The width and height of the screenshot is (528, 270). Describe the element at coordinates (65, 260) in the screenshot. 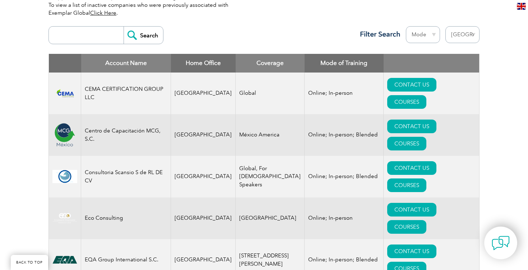

I see `img: cf3e4118-476f-eb11-a812-00224815377e-logo.png` at that location.